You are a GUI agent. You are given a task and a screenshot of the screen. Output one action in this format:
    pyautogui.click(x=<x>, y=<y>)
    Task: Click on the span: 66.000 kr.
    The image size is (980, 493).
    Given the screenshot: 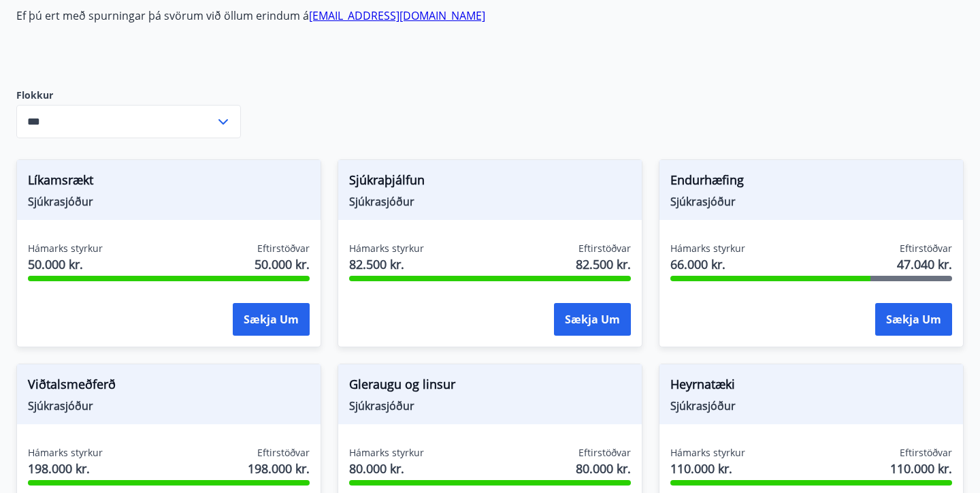 What is the action you would take?
    pyautogui.click(x=708, y=264)
    